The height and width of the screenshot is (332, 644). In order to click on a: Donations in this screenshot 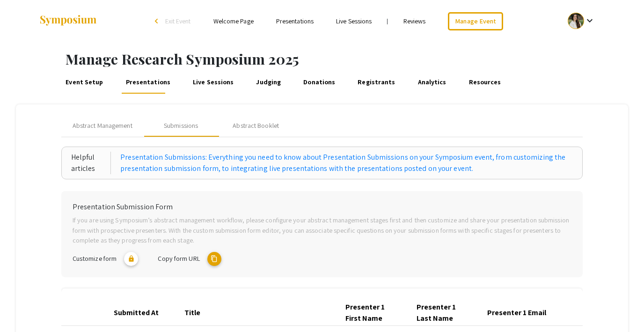, I will do `click(319, 83)`.